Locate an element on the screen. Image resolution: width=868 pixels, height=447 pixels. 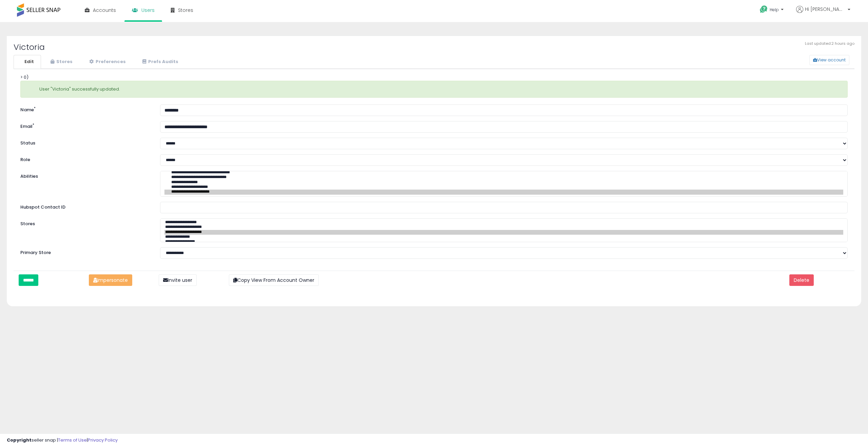
span: Accounts is located at coordinates (104, 10).